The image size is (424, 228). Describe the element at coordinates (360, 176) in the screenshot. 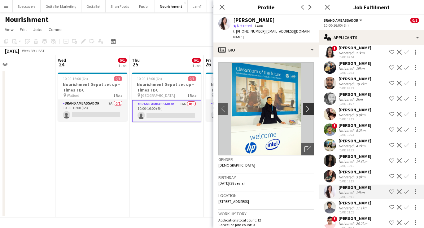

I see `div: 3.8km` at that location.